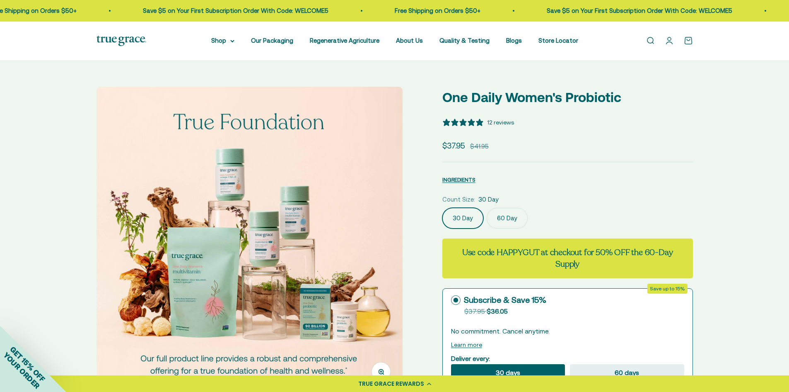 This screenshot has height=392, width=789. I want to click on a: About Us, so click(409, 40).